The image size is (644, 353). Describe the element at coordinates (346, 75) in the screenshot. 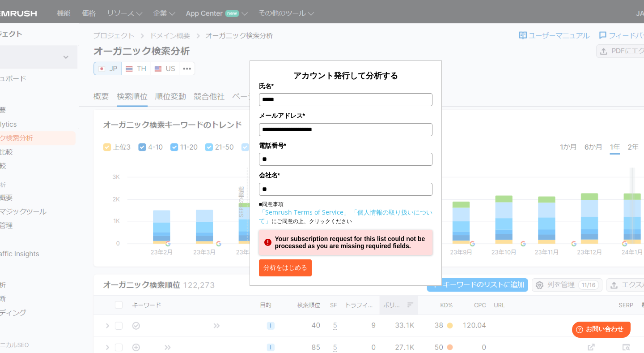

I see `span: アカウント発行して分析する` at that location.